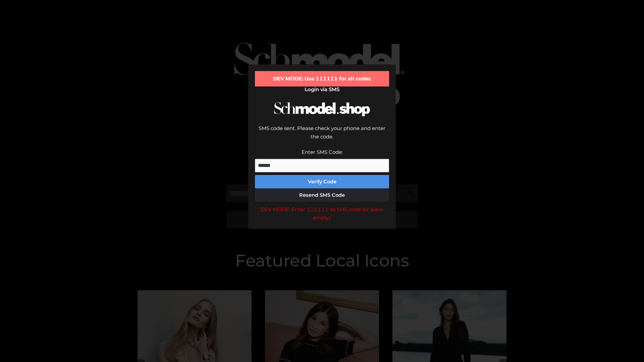 The image size is (644, 362). Describe the element at coordinates (322, 195) in the screenshot. I see `button: Resend SMS Code` at that location.